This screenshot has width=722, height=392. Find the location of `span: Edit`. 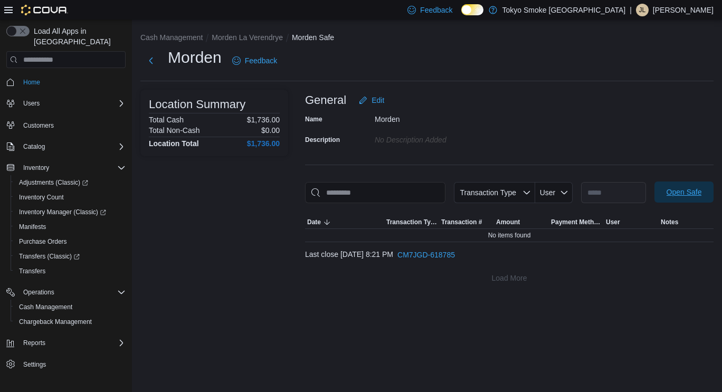

span: Edit is located at coordinates (378, 100).